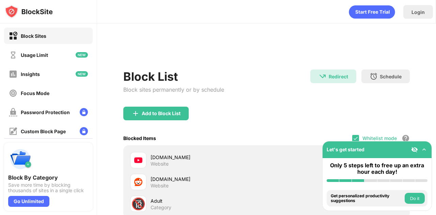 This screenshot has height=215, width=436. I want to click on img: omni-setup-toggle.svg, so click(424, 150).